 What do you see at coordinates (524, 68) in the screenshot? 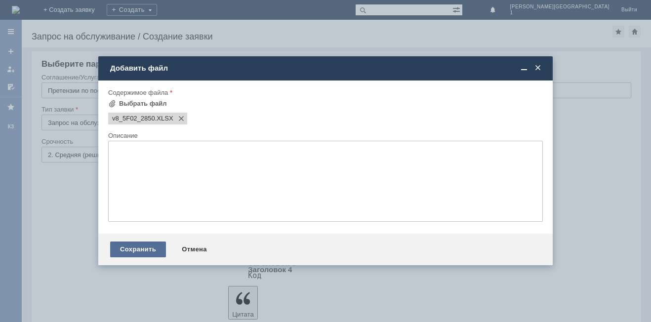
I see `span: Свернуть (Ctrl + M)` at bounding box center [524, 68].